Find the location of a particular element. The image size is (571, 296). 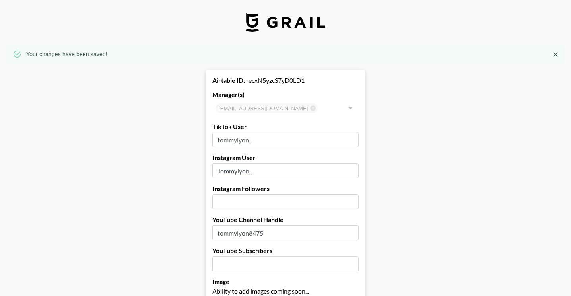

label: YouTube Subscribers is located at coordinates (286, 251).